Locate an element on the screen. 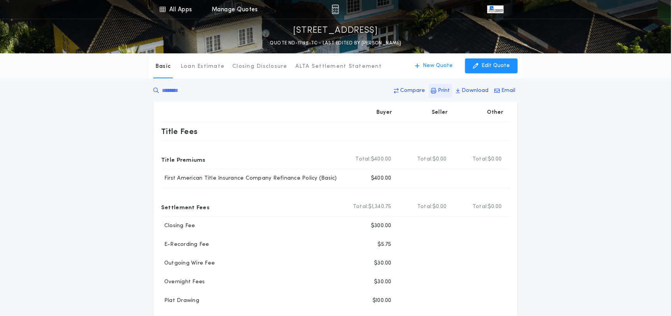 Image resolution: width=671 pixels, height=316 pixels. p: Edit Quote is located at coordinates (495, 66).